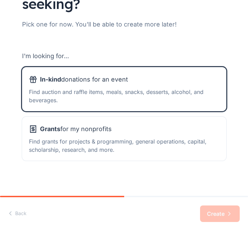 Image resolution: width=248 pixels, height=233 pixels. I want to click on div: Find auction and raffle items, meals, snacks, desserts, alcohol, and beverages., so click(124, 96).